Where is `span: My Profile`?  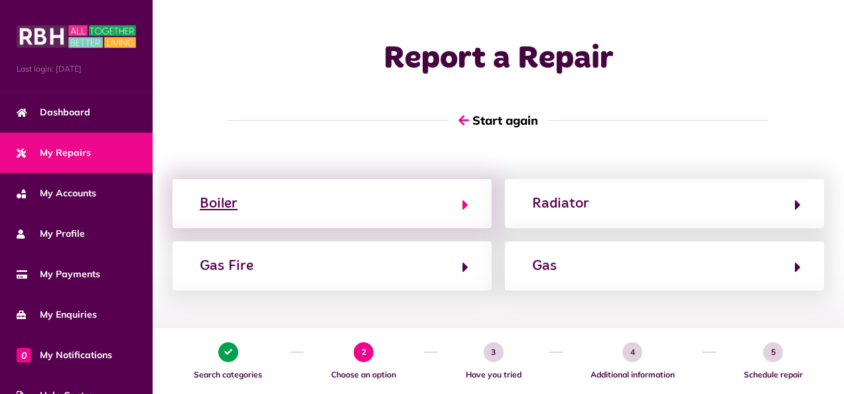
span: My Profile is located at coordinates (50, 234).